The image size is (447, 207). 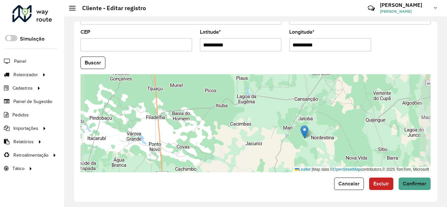 What do you see at coordinates (24, 142) in the screenshot?
I see `span: Relatórios` at bounding box center [24, 142].